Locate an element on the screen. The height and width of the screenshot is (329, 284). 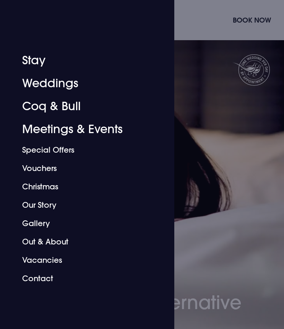
a: Contact is located at coordinates (83, 278).